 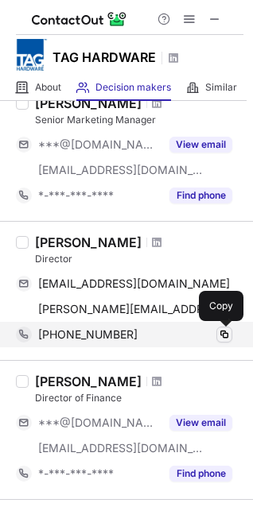 What do you see at coordinates (221, 87) in the screenshot?
I see `span: Similar` at bounding box center [221, 87].